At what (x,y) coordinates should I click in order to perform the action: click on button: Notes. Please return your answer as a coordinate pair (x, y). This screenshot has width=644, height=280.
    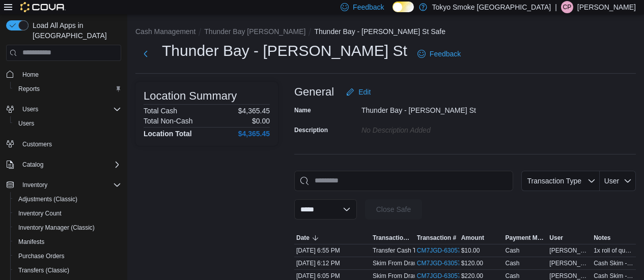
    Looking at the image, I should click on (613, 237).